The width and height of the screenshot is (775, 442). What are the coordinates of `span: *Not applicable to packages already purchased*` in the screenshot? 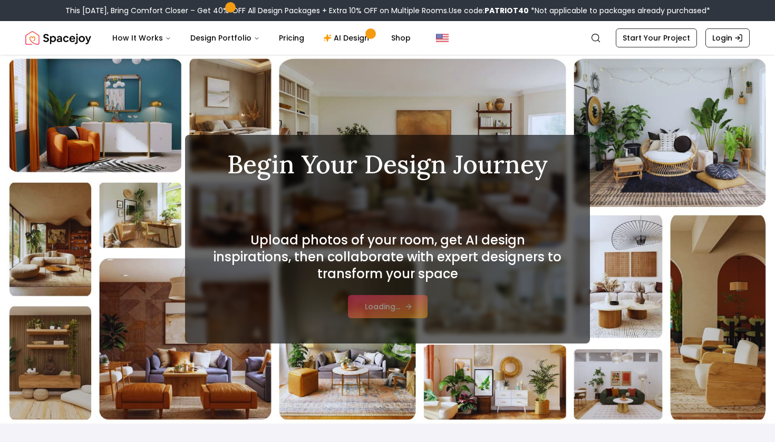 It's located at (619, 11).